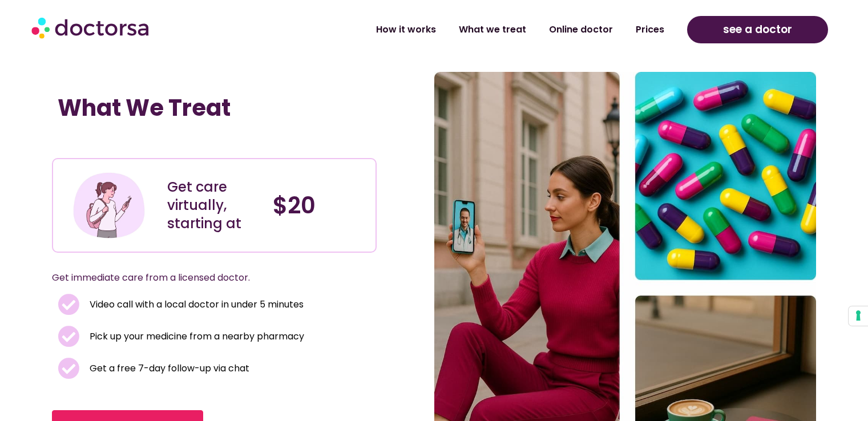 The image size is (868, 421). What do you see at coordinates (195, 336) in the screenshot?
I see `span: Pick up your medicine from a nearby pharmacy` at bounding box center [195, 336].